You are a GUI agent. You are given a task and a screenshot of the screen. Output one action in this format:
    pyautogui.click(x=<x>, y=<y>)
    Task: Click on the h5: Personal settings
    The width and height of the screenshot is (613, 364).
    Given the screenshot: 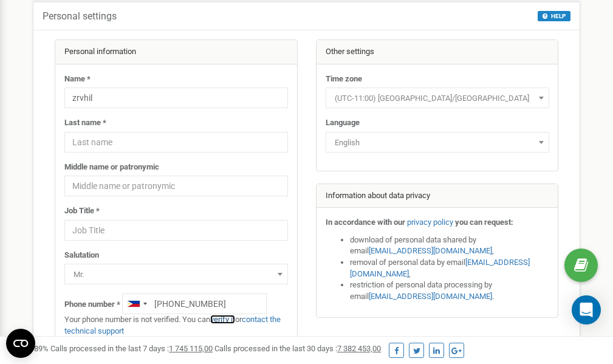 What is the action you would take?
    pyautogui.click(x=79, y=16)
    